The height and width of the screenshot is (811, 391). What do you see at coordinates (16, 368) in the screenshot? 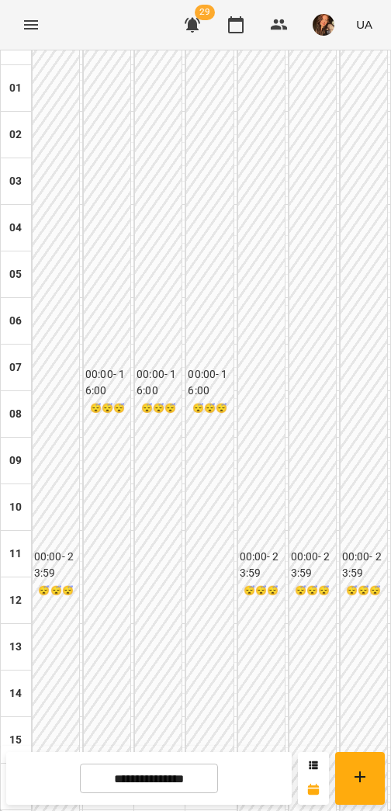
I see `h6: 07` at bounding box center [16, 368].